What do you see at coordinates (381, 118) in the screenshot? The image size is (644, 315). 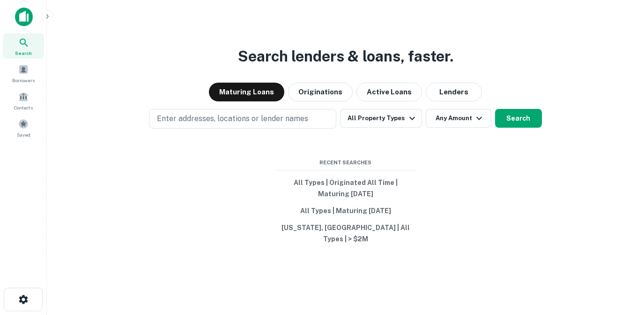 I see `button: All Property Types` at bounding box center [381, 118].